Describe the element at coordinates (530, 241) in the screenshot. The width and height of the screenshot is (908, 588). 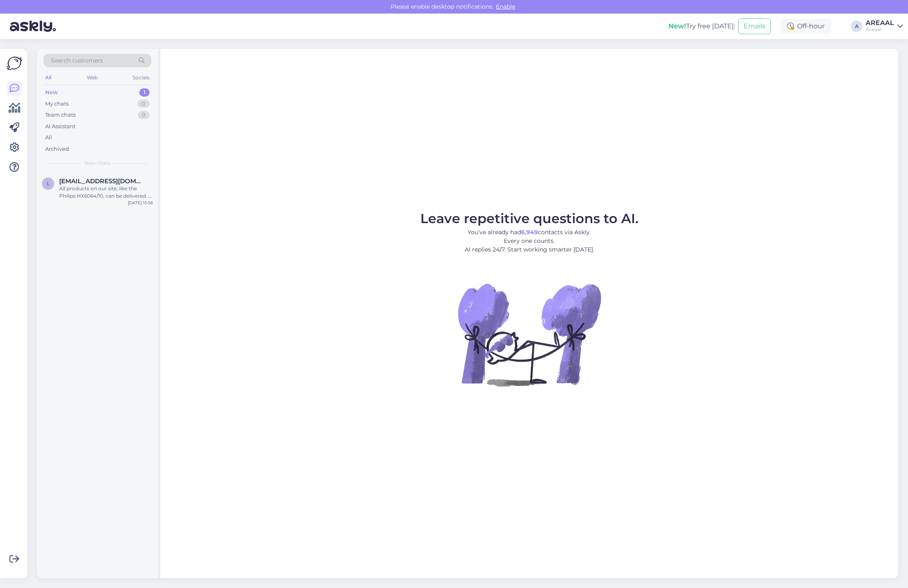
I see `p: You’ve already had contacts via Askly. Every one counts. AI replies 24/7. Start working smarter [...` at that location.